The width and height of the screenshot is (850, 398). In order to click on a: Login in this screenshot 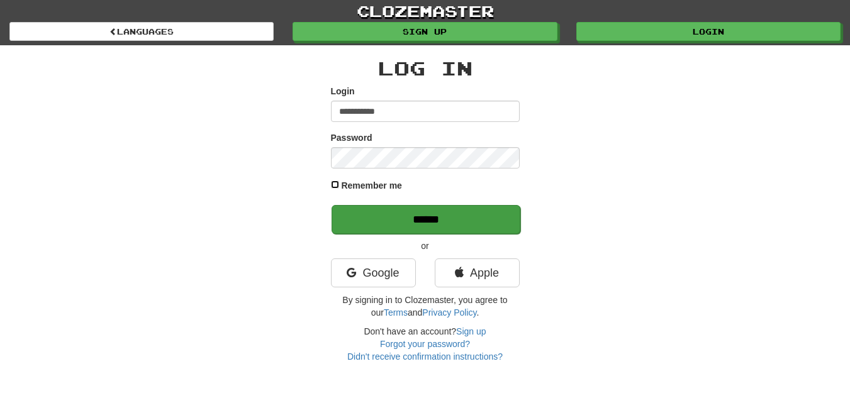, I will do `click(709, 31)`.